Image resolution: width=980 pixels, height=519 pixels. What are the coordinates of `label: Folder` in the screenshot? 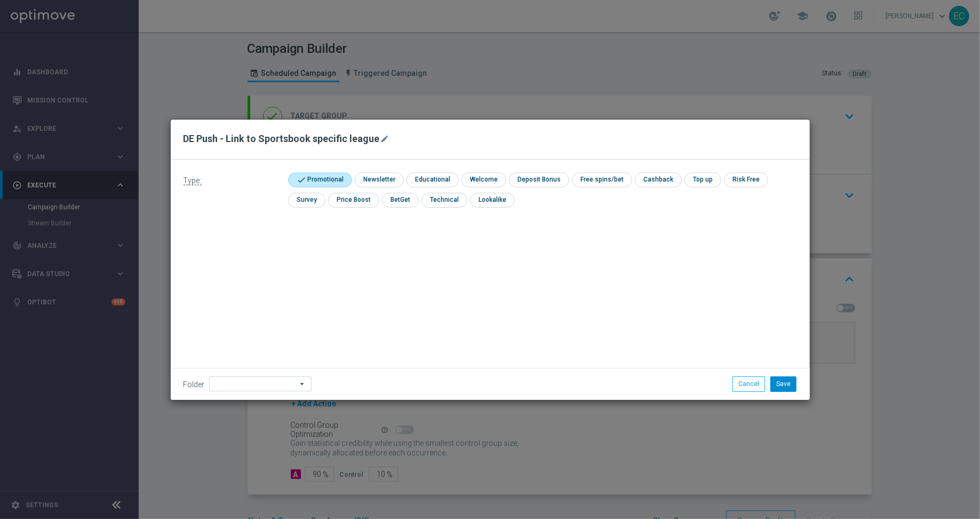 It's located at (194, 384).